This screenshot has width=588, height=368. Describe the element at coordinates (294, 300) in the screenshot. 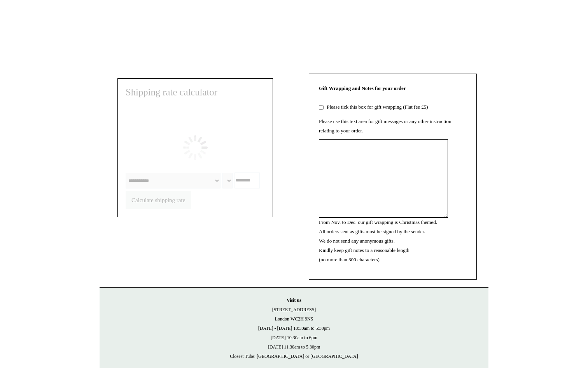

I see `strong: Visit us` at that location.